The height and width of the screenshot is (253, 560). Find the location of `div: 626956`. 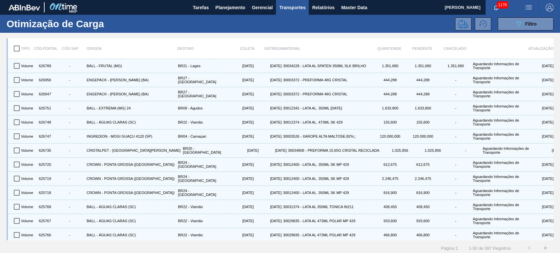

div: 626956 is located at coordinates (44, 80).